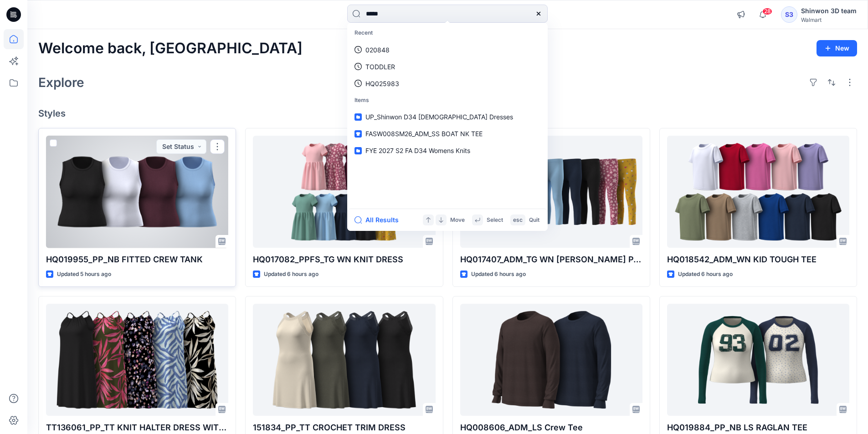 This screenshot has height=434, width=868. I want to click on a: FYE 2027 S2 FA D34 Womens Knits, so click(447, 151).